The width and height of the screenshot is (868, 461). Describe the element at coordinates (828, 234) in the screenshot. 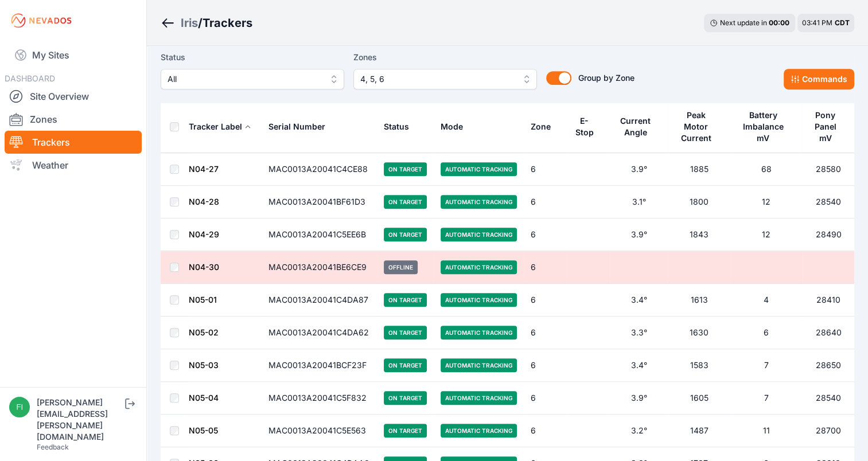

I see `td: 28490` at that location.